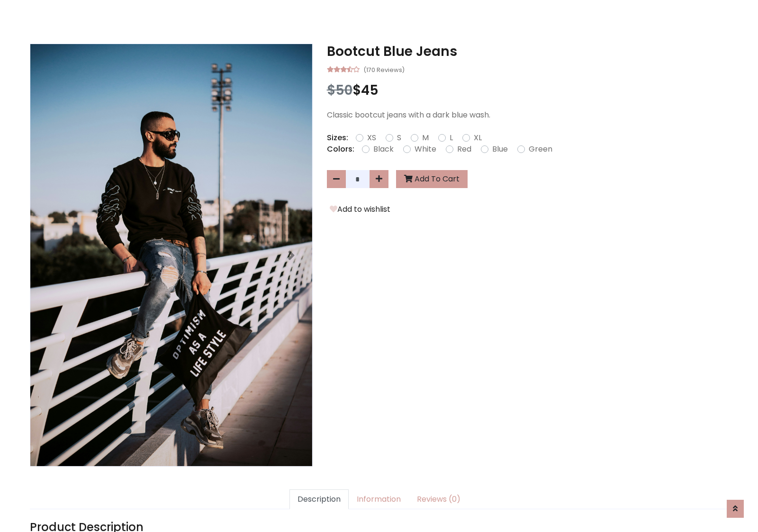 Image resolution: width=758 pixels, height=532 pixels. I want to click on button: Add to wishlist, so click(360, 209).